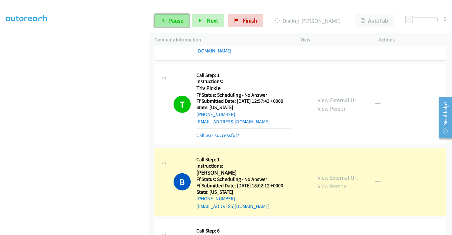 This screenshot has height=235, width=452. What do you see at coordinates (423, 20) in the screenshot?
I see `div: Delay between calls (in seconds)` at bounding box center [423, 20].